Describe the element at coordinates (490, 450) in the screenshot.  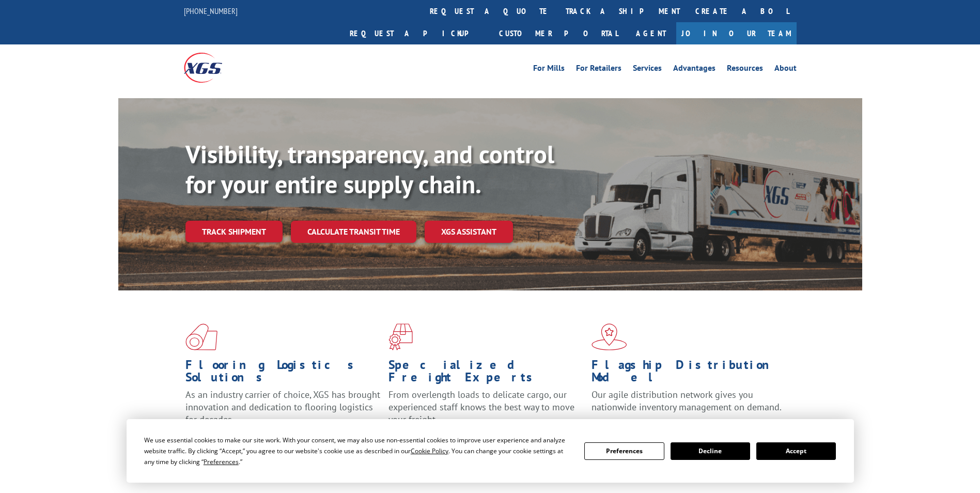
I see `div: Cookie Consent Prompt` at that location.